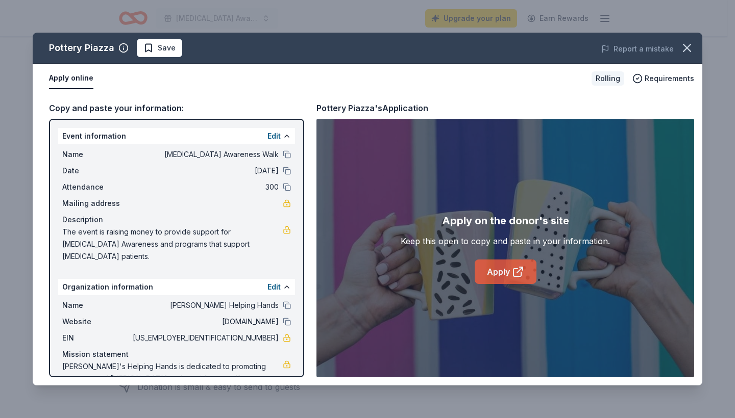  I want to click on a: Apply, so click(505, 272).